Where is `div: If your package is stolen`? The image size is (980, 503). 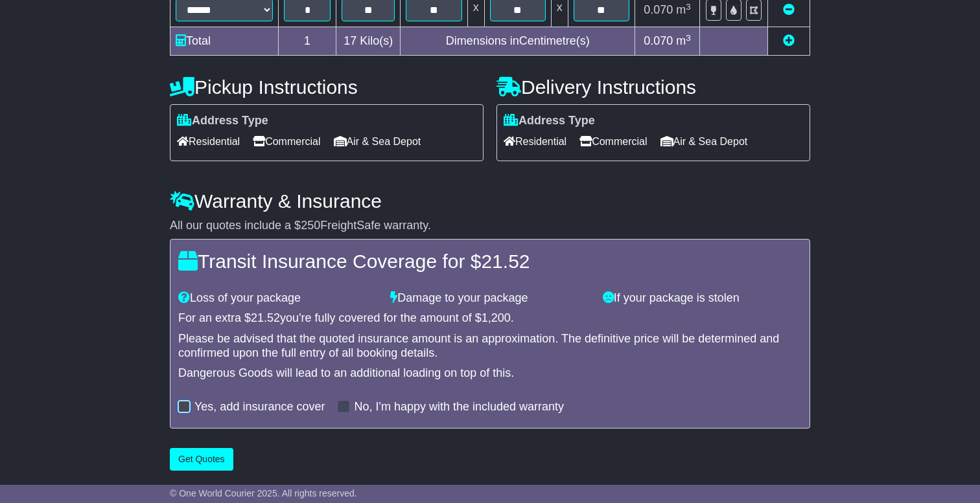
div: If your package is stolen is located at coordinates (702, 299).